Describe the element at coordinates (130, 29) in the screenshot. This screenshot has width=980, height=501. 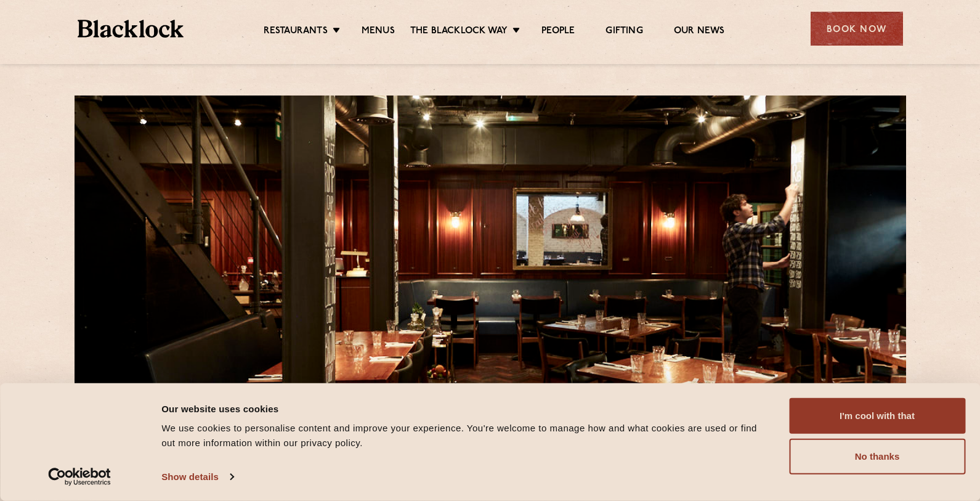
I see `img: BL_Textured_Logo-footer-cropped.svg` at that location.